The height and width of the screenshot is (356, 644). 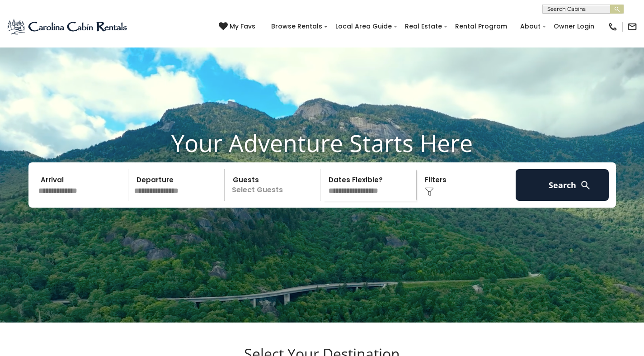 I want to click on a: Real Estate, so click(x=424, y=26).